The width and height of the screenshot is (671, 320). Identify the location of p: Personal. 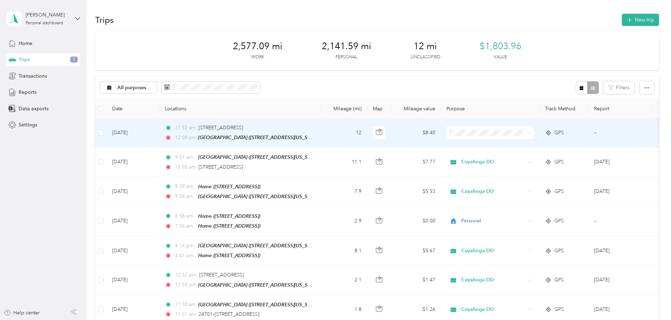
(347, 57).